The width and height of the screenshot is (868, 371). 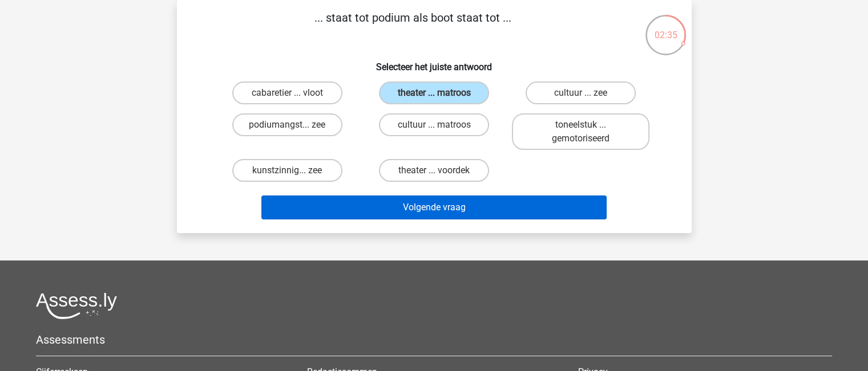 What do you see at coordinates (434, 170) in the screenshot?
I see `label: theater ... voordek` at bounding box center [434, 170].